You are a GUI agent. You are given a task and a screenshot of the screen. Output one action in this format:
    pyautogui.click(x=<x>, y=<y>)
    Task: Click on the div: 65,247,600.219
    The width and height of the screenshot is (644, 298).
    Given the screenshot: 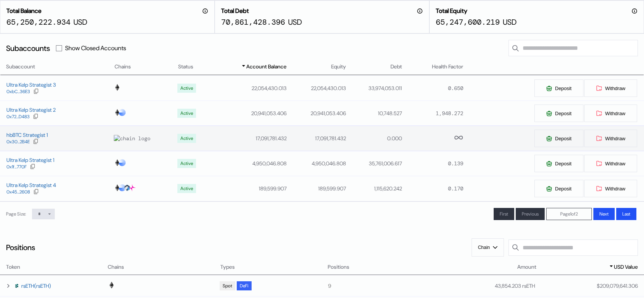 What is the action you would take?
    pyautogui.click(x=468, y=22)
    